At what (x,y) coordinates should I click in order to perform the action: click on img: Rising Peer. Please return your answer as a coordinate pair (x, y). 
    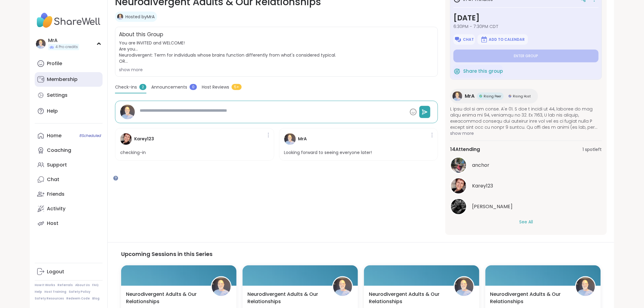
    Looking at the image, I should click on (481, 96).